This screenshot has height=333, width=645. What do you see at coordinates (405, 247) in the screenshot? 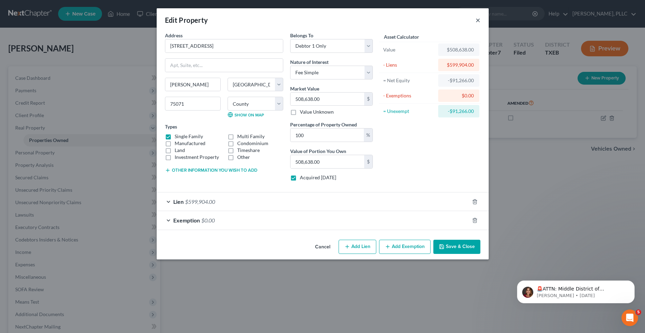
I see `button: Add Exemption` at bounding box center [405, 247].